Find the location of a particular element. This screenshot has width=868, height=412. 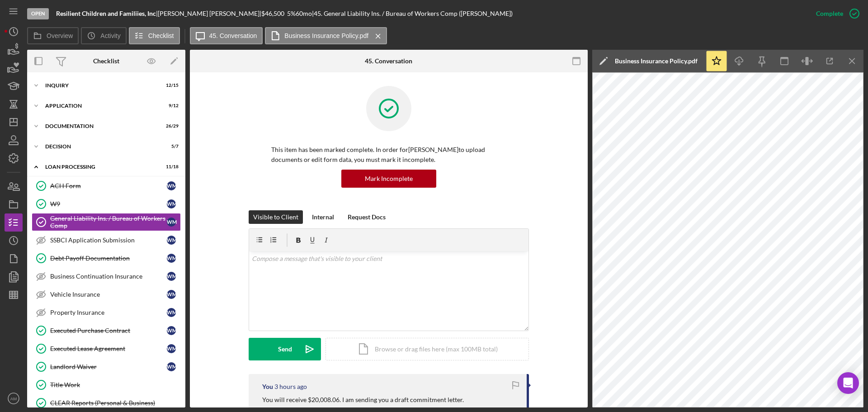

a: General Liability Ins. / Bureau of Workers CompWM is located at coordinates (106, 222).